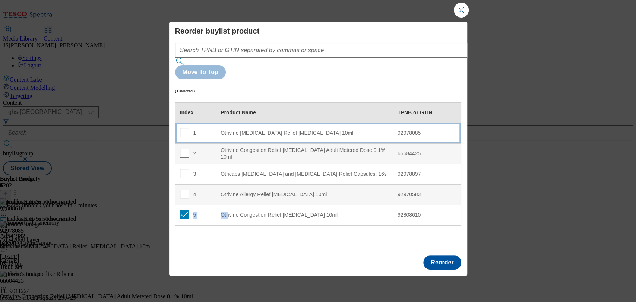 The height and width of the screenshot is (302, 636). I want to click on div: Modal, so click(318, 149).